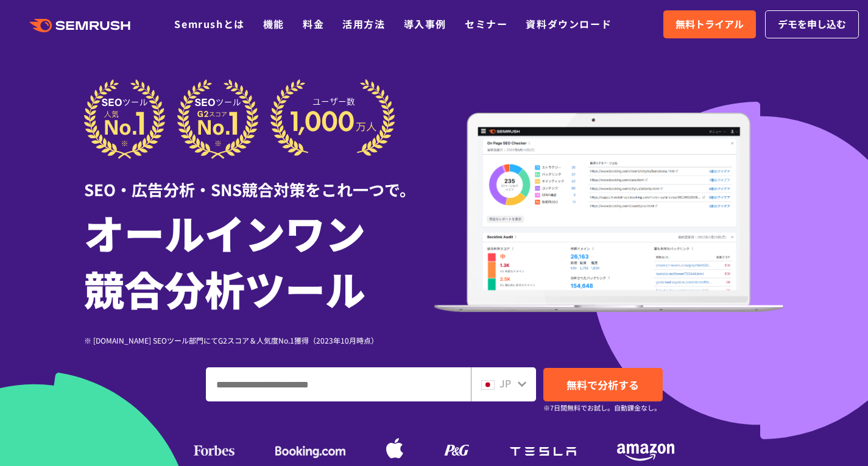 The width and height of the screenshot is (868, 466). Describe the element at coordinates (273, 24) in the screenshot. I see `a: 機能` at that location.